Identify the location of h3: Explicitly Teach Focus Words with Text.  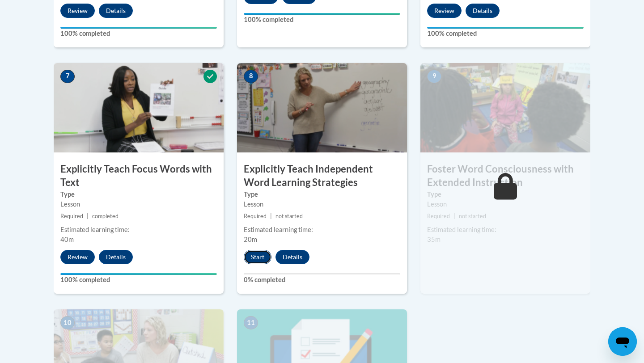
(139, 176).